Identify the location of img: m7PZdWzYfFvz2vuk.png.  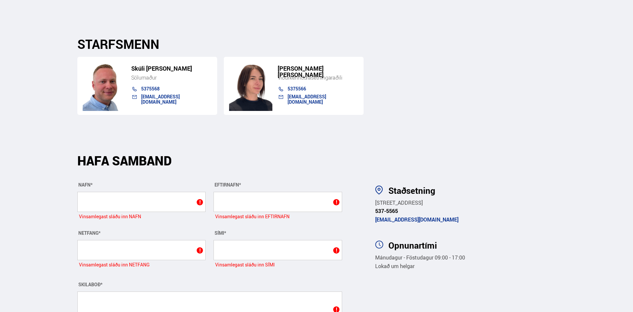
(104, 86).